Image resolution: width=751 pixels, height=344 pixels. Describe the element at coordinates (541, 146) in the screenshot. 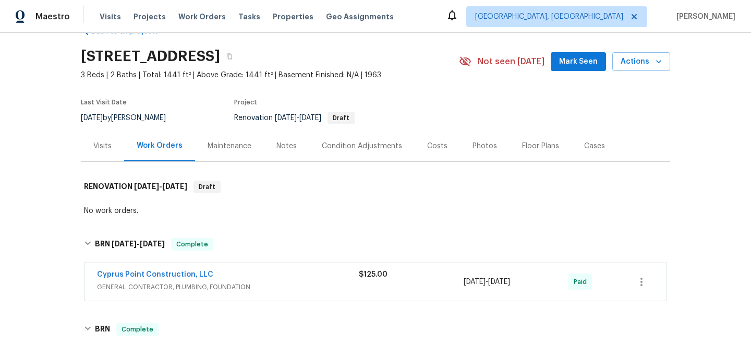

I see `div: Floor Plans` at that location.